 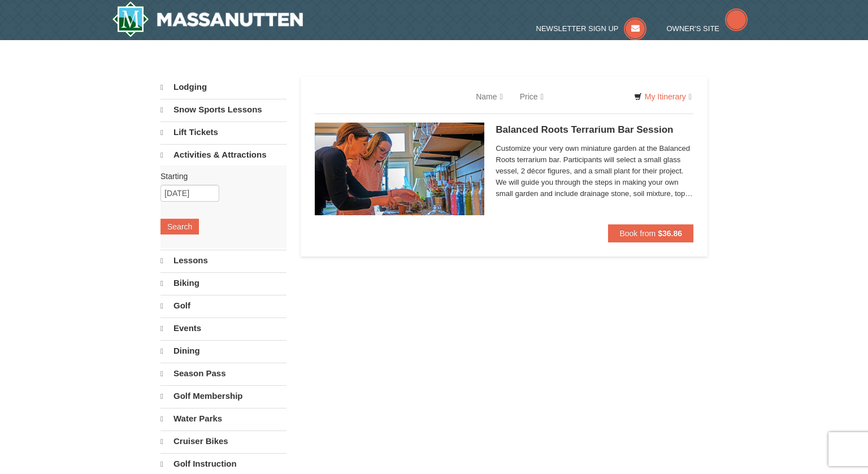 What do you see at coordinates (708, 28) in the screenshot?
I see `a: Owner's Site` at bounding box center [708, 28].